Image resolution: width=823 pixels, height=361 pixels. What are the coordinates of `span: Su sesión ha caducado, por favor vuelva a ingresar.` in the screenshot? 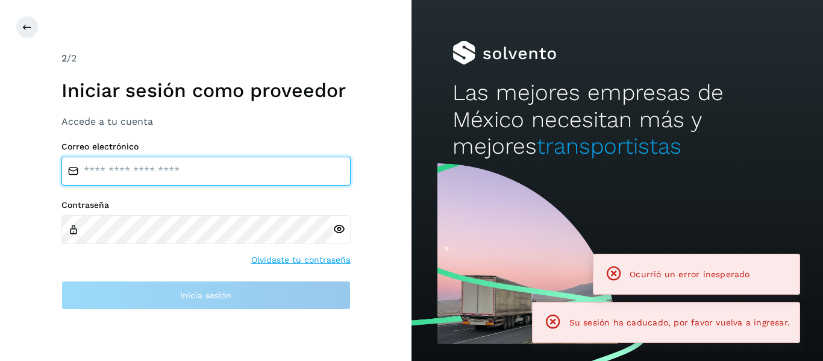 It's located at (680, 322).